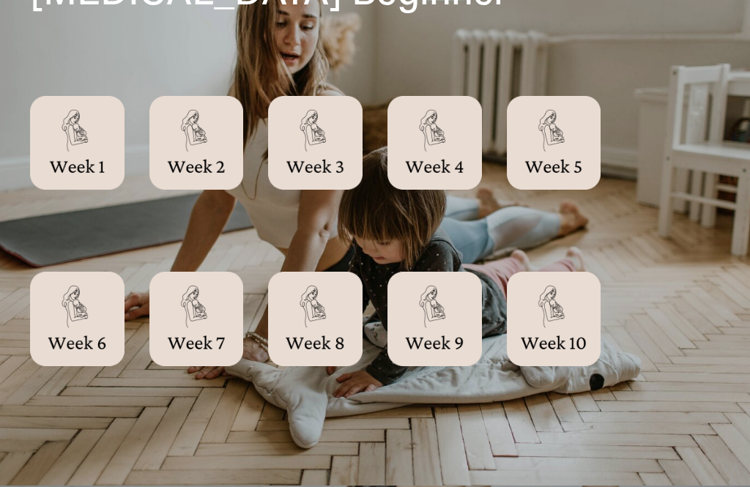  What do you see at coordinates (434, 319) in the screenshot?
I see `a: week 9.png` at bounding box center [434, 319].